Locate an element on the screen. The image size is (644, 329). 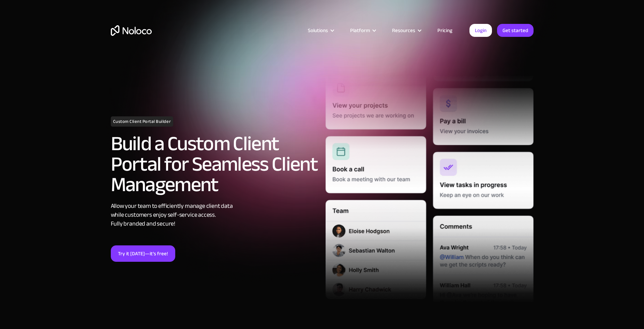
div: Allow your team to efficiently manage client data while customers enjoy self-service access. Full... is located at coordinates (215, 215).